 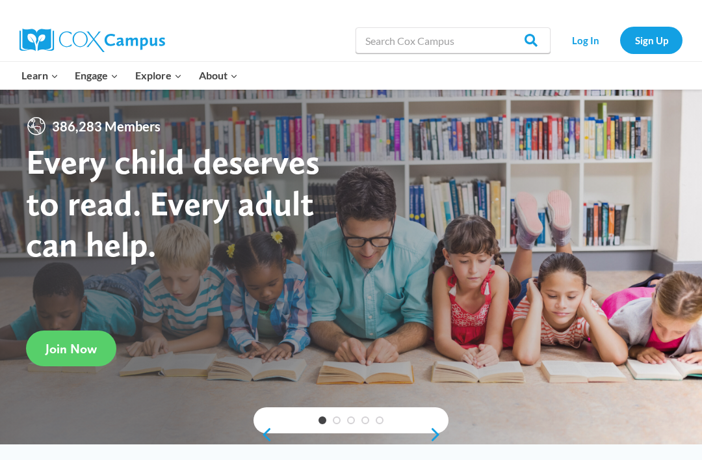 What do you see at coordinates (323, 420) in the screenshot?
I see `a: 1` at bounding box center [323, 420].